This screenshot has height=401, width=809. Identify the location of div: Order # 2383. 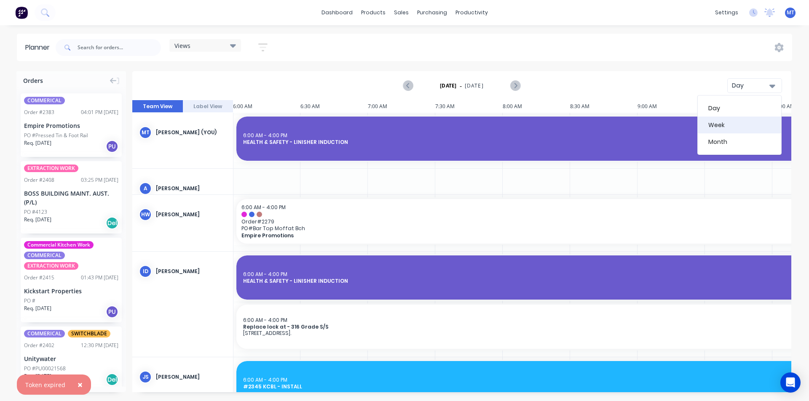
(39, 112).